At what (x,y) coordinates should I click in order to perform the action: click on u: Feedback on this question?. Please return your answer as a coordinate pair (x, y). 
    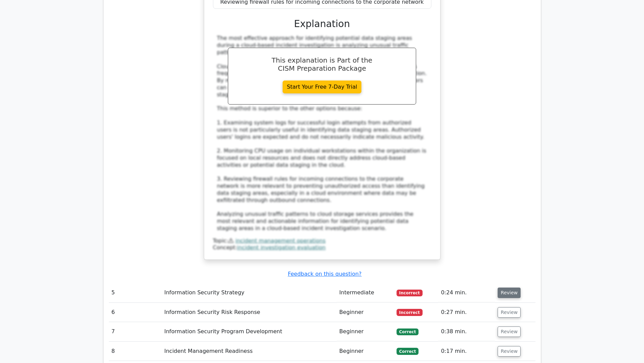
    Looking at the image, I should click on (325, 274).